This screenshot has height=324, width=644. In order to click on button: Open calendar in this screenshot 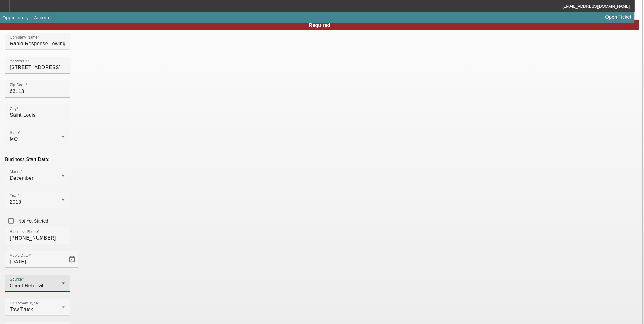, I will do `click(72, 260)`.